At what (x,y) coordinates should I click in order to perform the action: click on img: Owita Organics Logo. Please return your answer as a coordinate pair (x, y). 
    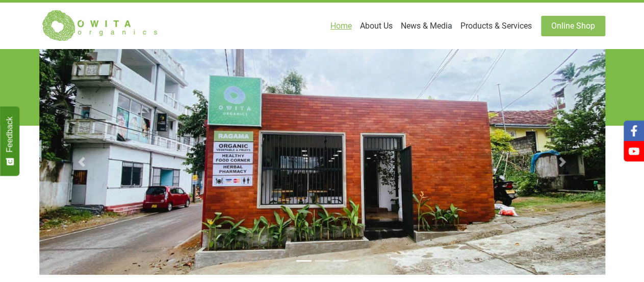
    Looking at the image, I should click on (100, 25).